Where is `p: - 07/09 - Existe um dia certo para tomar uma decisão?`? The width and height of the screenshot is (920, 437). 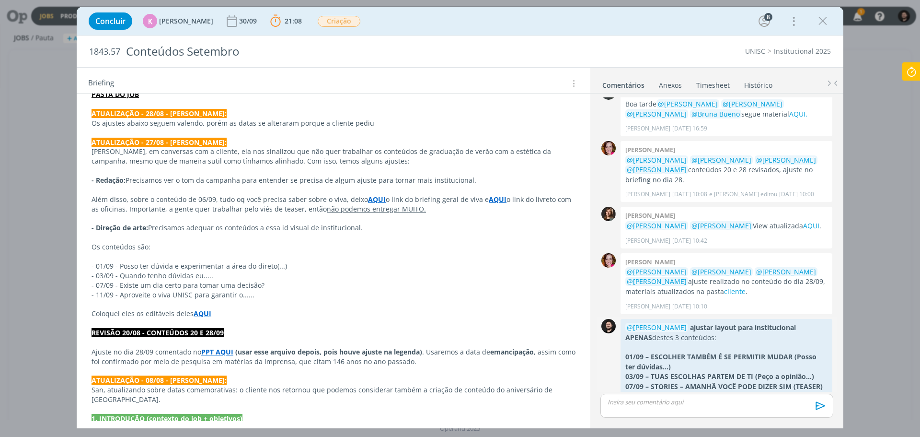 p: - 07/09 - Existe um dia certo para tomar uma decisão? is located at coordinates (334, 285).